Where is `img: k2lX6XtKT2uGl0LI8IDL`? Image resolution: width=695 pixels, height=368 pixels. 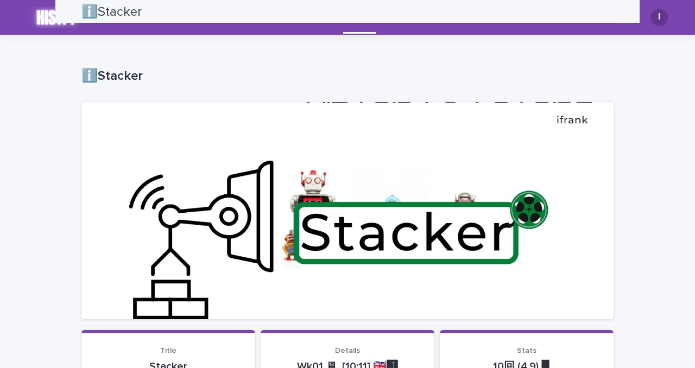 img: k2lX6XtKT2uGl0LI8IDL is located at coordinates (57, 17).